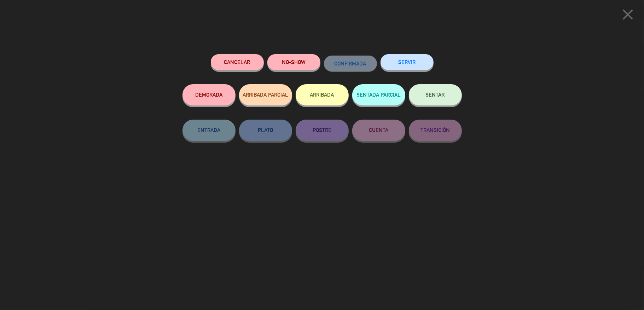 The height and width of the screenshot is (310, 644). Describe the element at coordinates (294, 62) in the screenshot. I see `button: NO-SHOW` at that location.